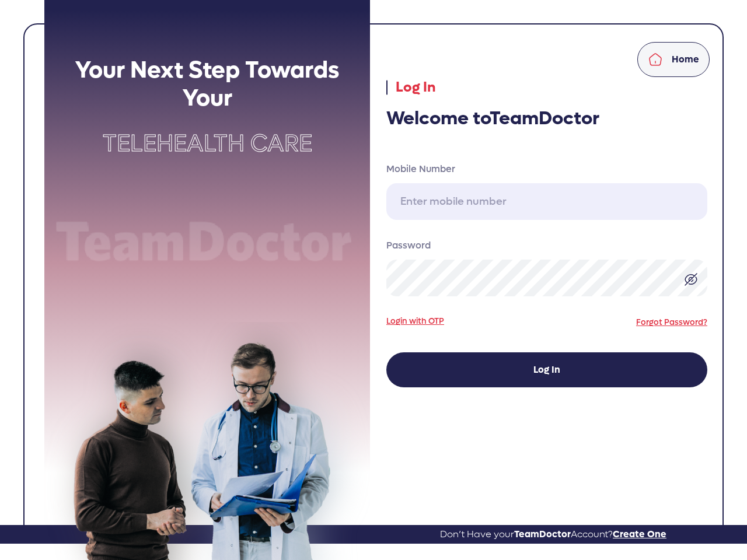 This screenshot has width=747, height=560. Describe the element at coordinates (691, 279) in the screenshot. I see `img: eye` at that location.